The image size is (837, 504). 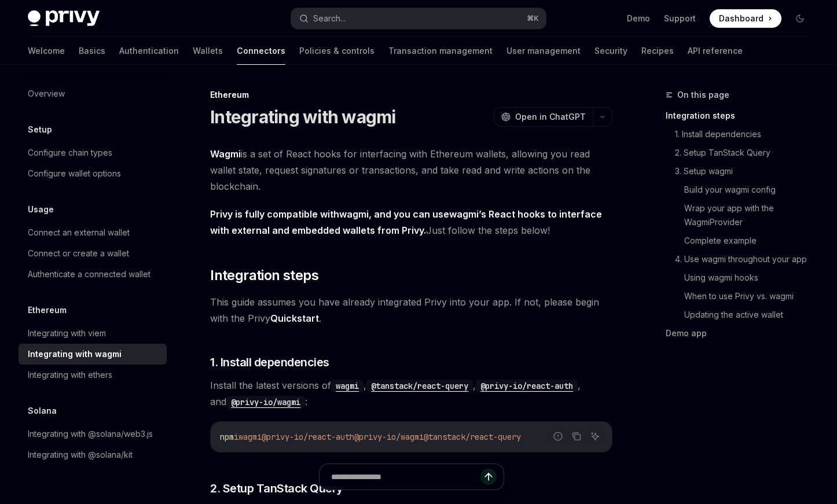 What do you see at coordinates (236, 437) in the screenshot?
I see `span: i` at bounding box center [236, 437].